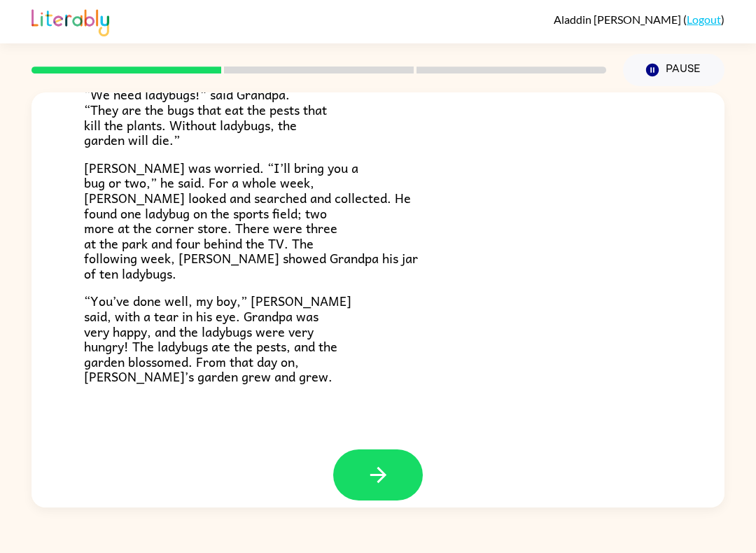 The height and width of the screenshot is (553, 756). I want to click on a: Logout, so click(704, 19).